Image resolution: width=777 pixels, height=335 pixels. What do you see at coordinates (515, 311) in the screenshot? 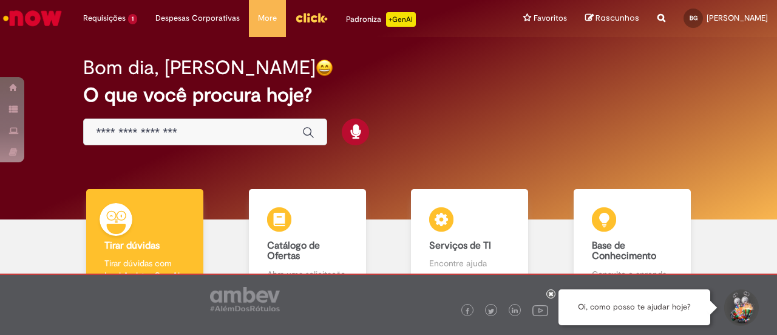
I see `img: logo_footer_linkedin.png` at bounding box center [515, 311].